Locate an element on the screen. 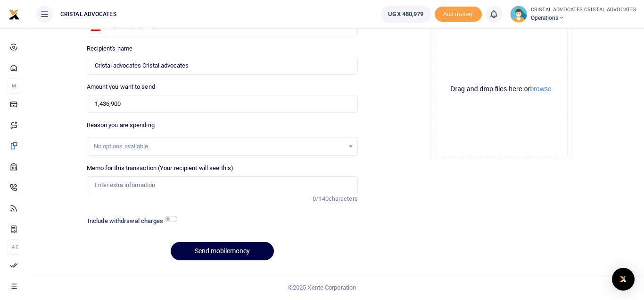 This screenshot has height=300, width=644. label: Recipient's name is located at coordinates (110, 49).